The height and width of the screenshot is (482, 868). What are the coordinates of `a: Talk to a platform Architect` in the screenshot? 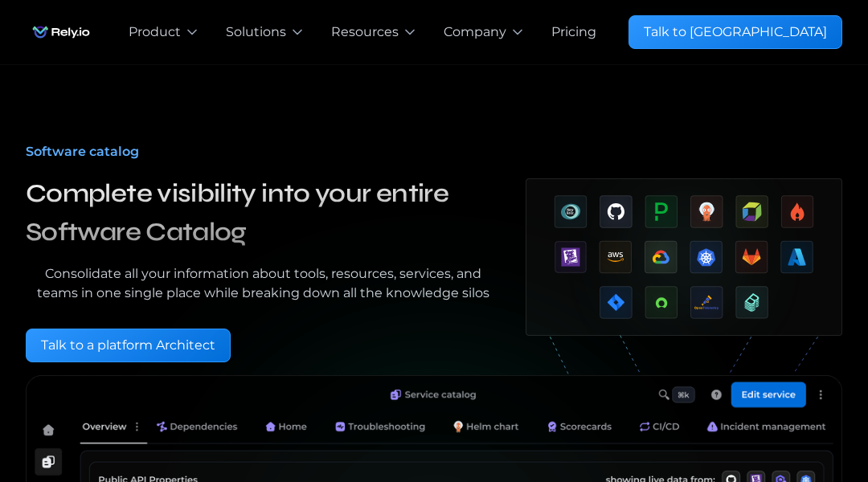 It's located at (128, 345).